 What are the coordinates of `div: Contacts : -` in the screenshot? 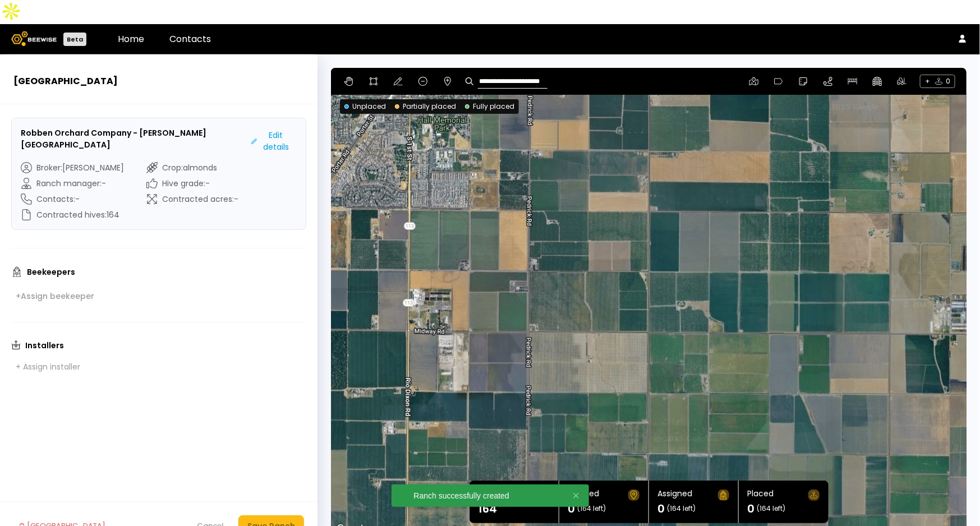 It's located at (72, 199).